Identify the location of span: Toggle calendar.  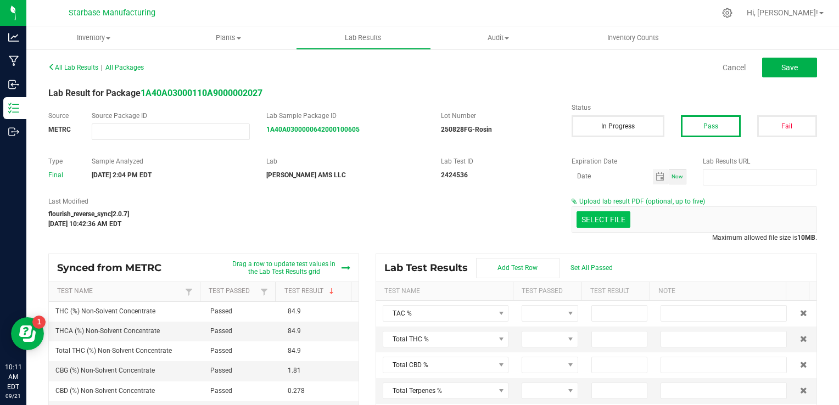
(661, 177).